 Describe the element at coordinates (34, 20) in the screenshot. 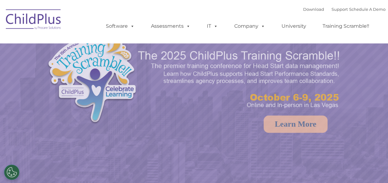

I see `img: ChildPlus by Procare Solutions` at that location.